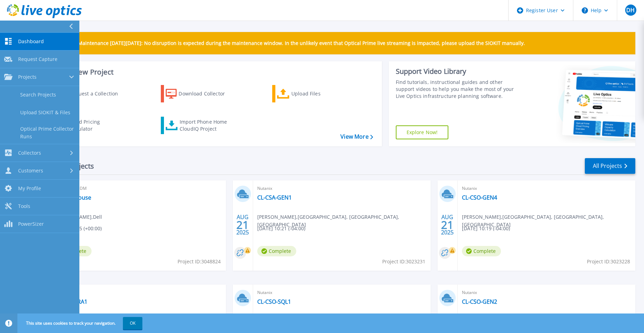 This screenshot has width=644, height=333. What do you see at coordinates (211, 72) in the screenshot?
I see `h3: Start a New Project` at bounding box center [211, 72].